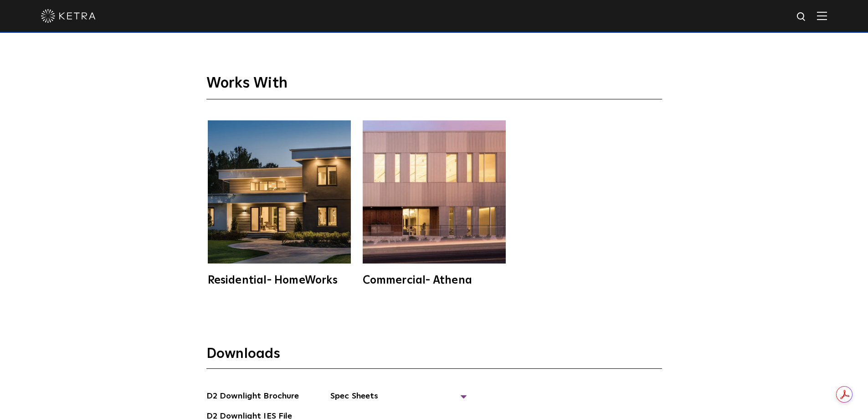 The width and height of the screenshot is (868, 419). I want to click on div: Commercial- Athena, so click(434, 281).